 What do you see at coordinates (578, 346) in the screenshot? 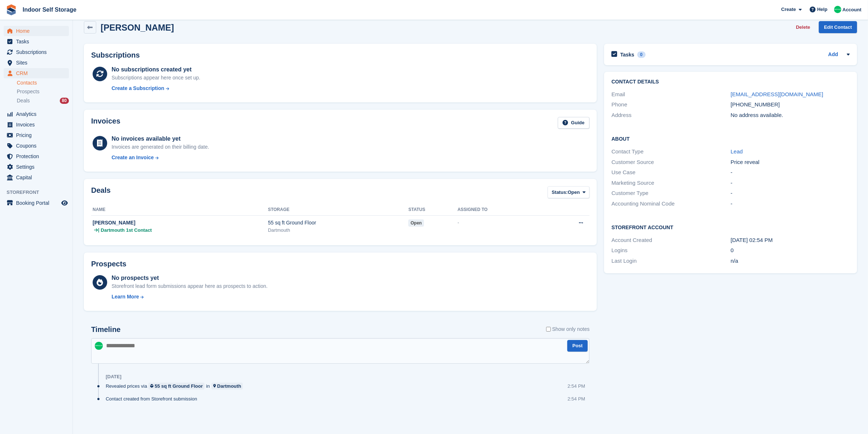
I see `button: Post` at bounding box center [578, 346].